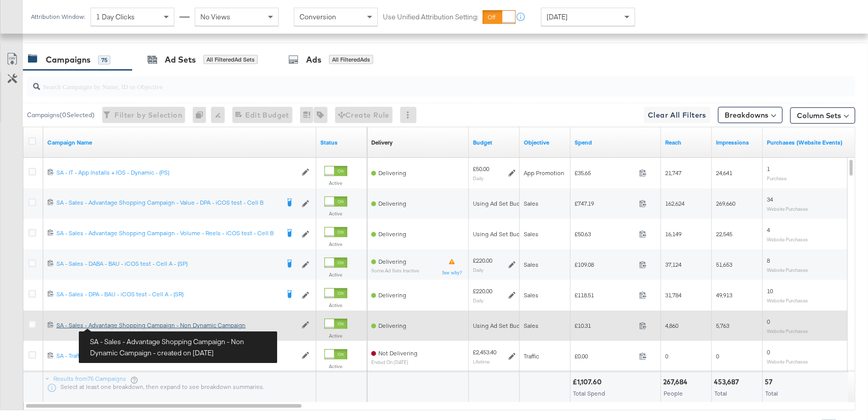 This screenshot has width=868, height=420. What do you see at coordinates (215, 17) in the screenshot?
I see `span: No Views` at bounding box center [215, 17].